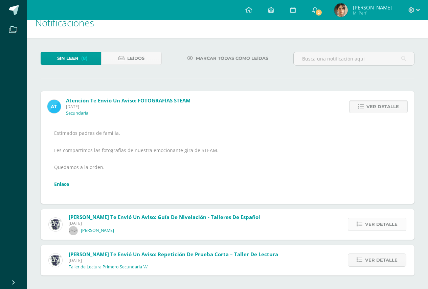 The height and width of the screenshot is (289, 428). What do you see at coordinates (84, 58) in the screenshot?
I see `span: (8)` at bounding box center [84, 58].